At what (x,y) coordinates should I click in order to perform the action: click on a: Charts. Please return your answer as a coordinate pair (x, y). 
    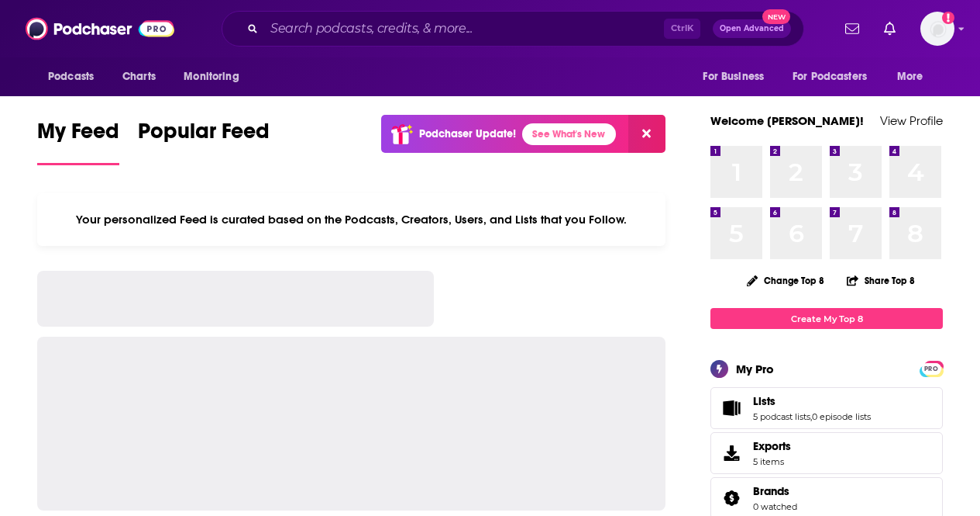
    Looking at the image, I should click on (139, 76).